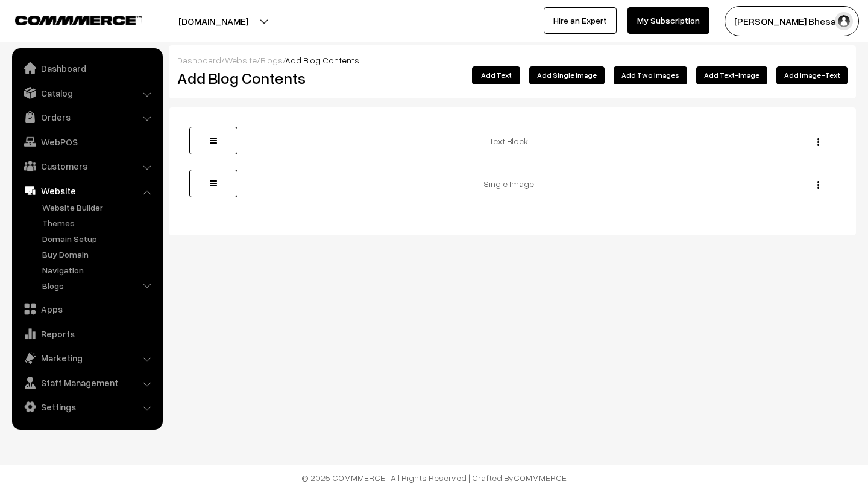 The width and height of the screenshot is (868, 490). I want to click on a: Reports, so click(87, 334).